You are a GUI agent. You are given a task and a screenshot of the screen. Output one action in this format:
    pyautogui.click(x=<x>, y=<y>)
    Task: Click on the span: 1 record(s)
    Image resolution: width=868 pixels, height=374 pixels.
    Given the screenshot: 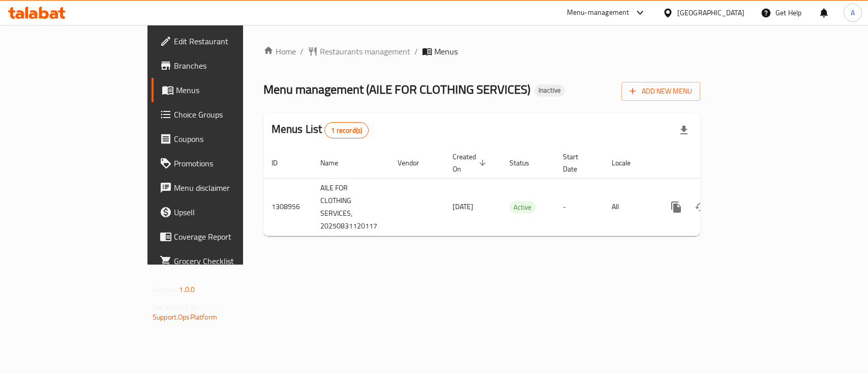 What is the action you would take?
    pyautogui.click(x=346, y=130)
    